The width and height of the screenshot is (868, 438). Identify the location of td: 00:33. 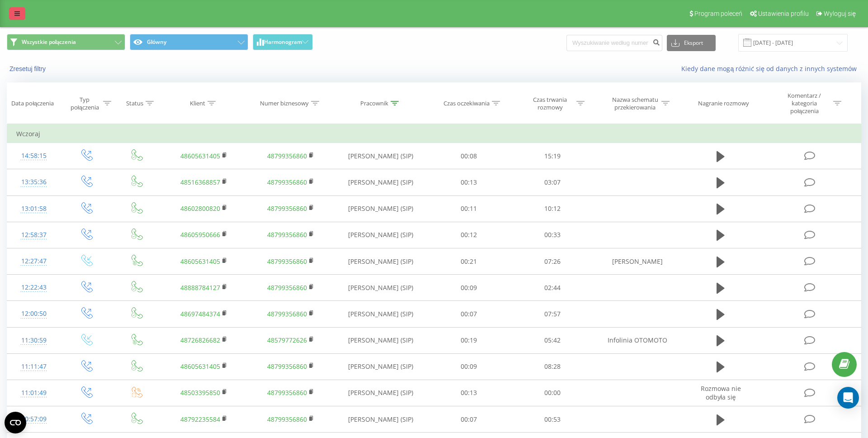
(552, 234).